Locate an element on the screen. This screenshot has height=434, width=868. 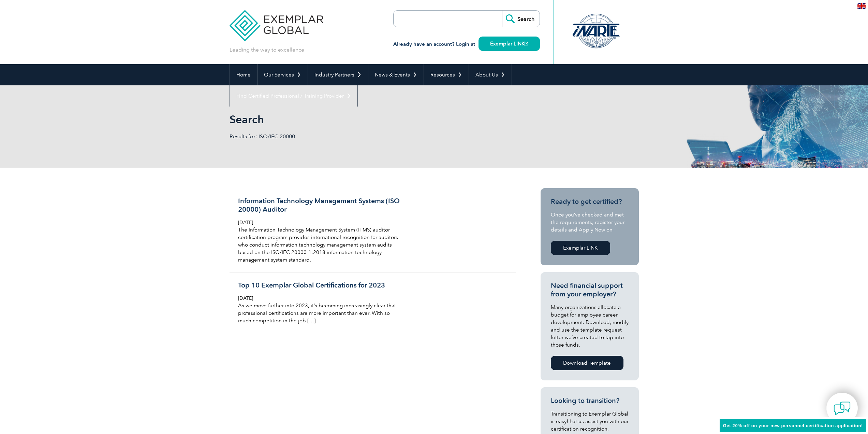
p: Results for: ISO/IEC 20000 is located at coordinates (332, 137).